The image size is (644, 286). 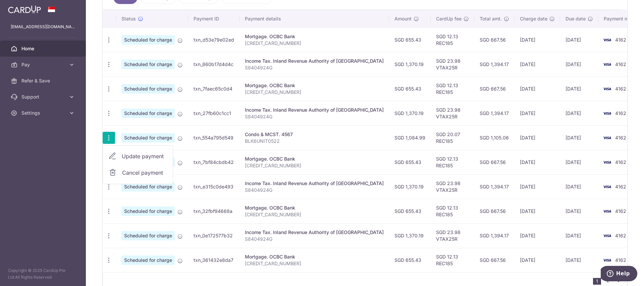 What do you see at coordinates (213, 162) in the screenshot?
I see `td: txn_7bf84cbdb42` at bounding box center [213, 162].